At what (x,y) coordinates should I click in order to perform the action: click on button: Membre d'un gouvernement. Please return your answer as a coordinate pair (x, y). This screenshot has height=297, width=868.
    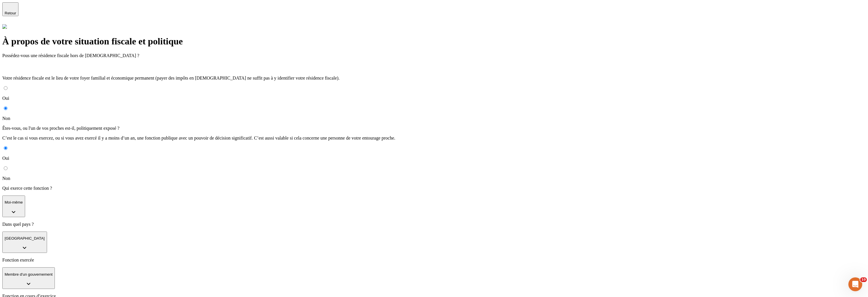
    Looking at the image, I should click on (29, 278).